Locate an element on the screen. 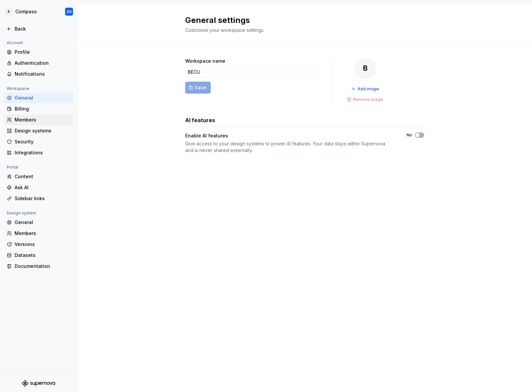  a: Design systems is located at coordinates (38, 131).